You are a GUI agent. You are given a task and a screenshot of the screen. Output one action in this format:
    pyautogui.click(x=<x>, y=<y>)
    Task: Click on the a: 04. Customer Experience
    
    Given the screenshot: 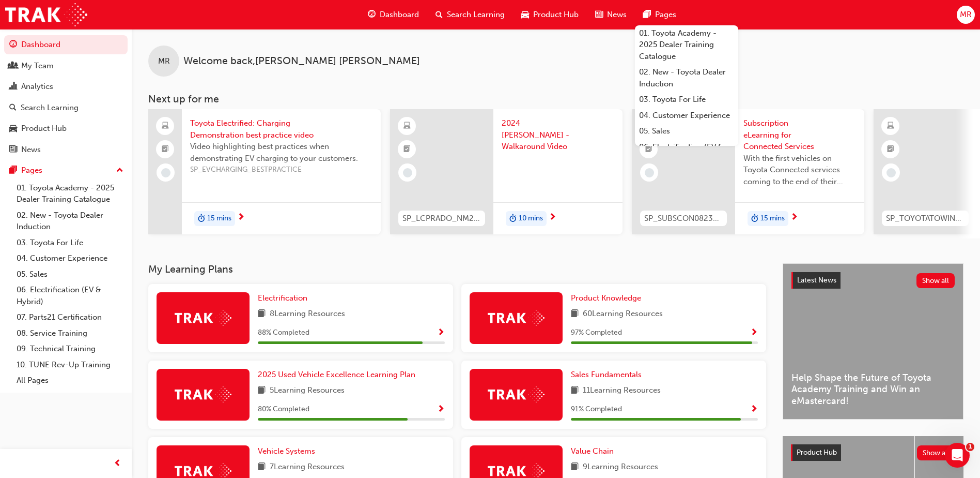 What is the action you would take?
    pyautogui.click(x=686, y=115)
    